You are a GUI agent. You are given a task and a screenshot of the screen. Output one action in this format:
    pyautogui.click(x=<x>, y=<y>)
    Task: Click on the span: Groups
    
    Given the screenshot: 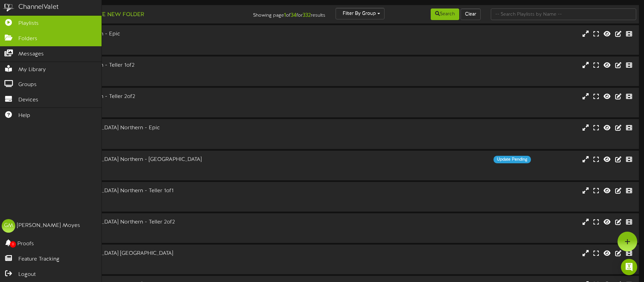 What is the action you would take?
    pyautogui.click(x=27, y=85)
    